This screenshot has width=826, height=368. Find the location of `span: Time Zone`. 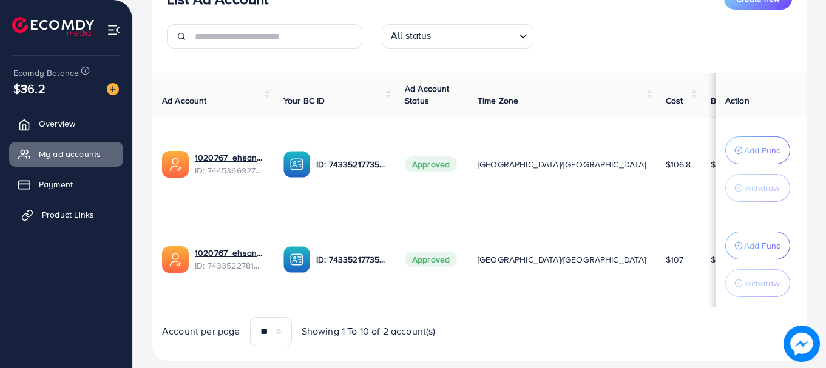

span: Time Zone is located at coordinates (498, 101).